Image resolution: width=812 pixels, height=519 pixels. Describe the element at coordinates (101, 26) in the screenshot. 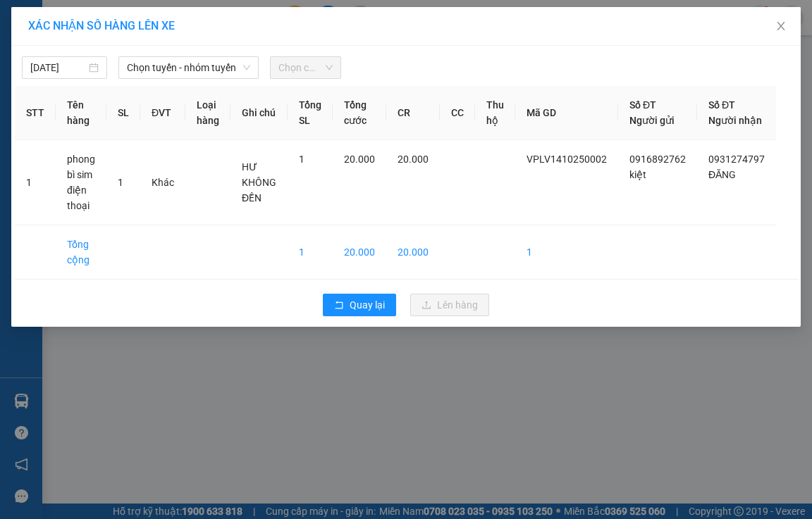

I see `span: XÁC NHẬN SỐ HÀNG LÊN XE` at that location.